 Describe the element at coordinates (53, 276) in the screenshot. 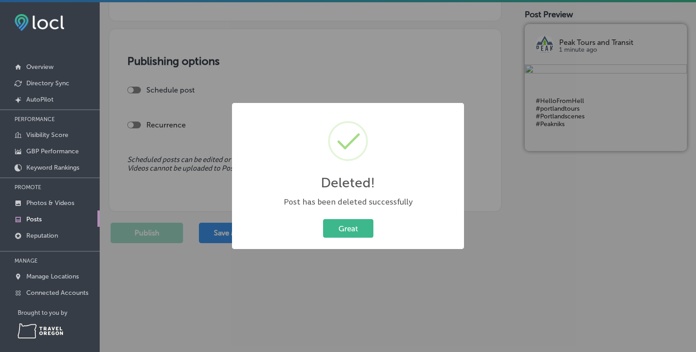

I see `p: Manage Locations` at that location.